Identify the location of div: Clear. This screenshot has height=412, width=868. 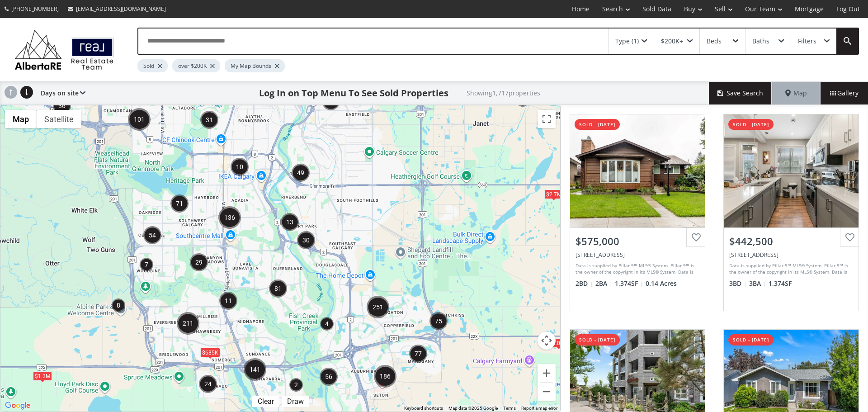
(265, 401).